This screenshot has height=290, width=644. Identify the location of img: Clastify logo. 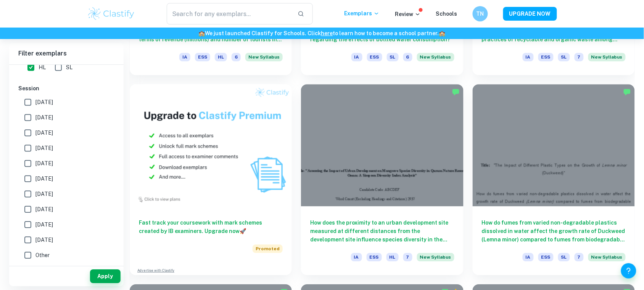
(111, 14).